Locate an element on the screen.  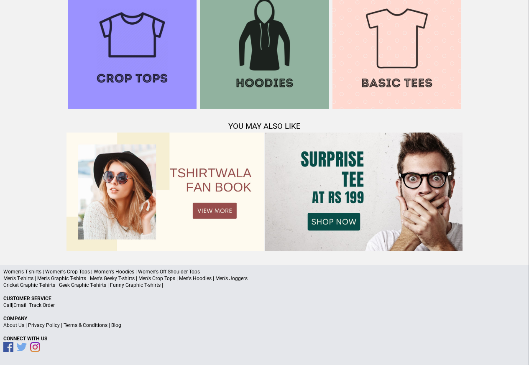
a: Call is located at coordinates (8, 305).